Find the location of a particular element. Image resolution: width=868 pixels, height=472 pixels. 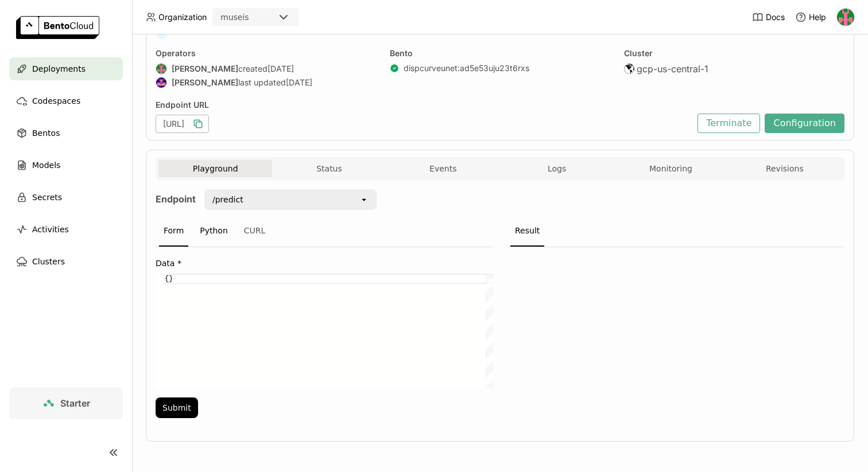

svg: open is located at coordinates (364, 199).